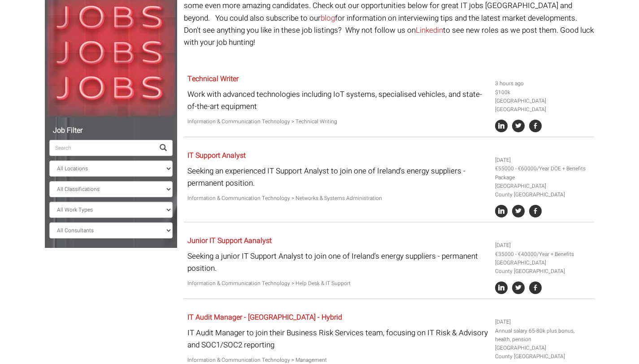 The width and height of the screenshot is (639, 364). What do you see at coordinates (337, 100) in the screenshot?
I see `p: Work with advanced technologies including IoT systems, specialised vehicles, and state-of-the-art...` at bounding box center [337, 100].